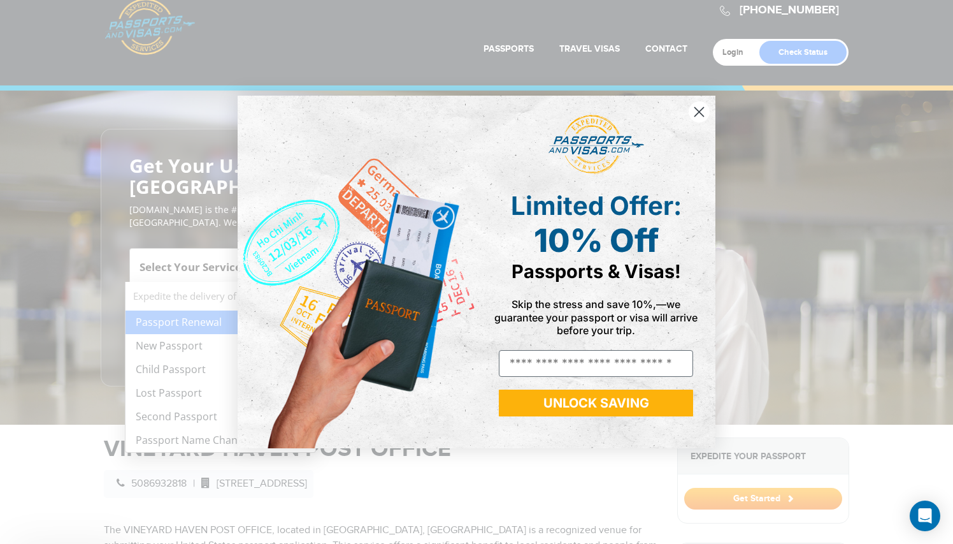  Describe the element at coordinates (597, 240) in the screenshot. I see `span: 10% Off` at that location.